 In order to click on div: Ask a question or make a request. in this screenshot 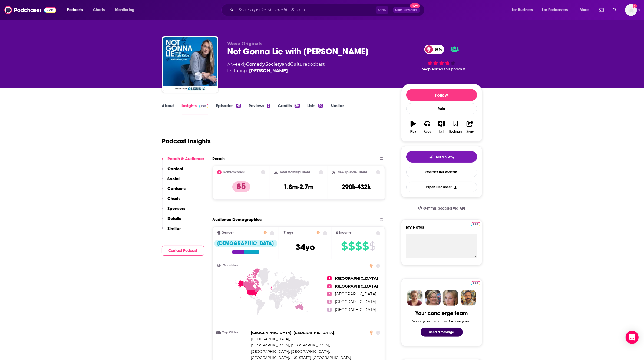, I will do `click(442, 322)`.